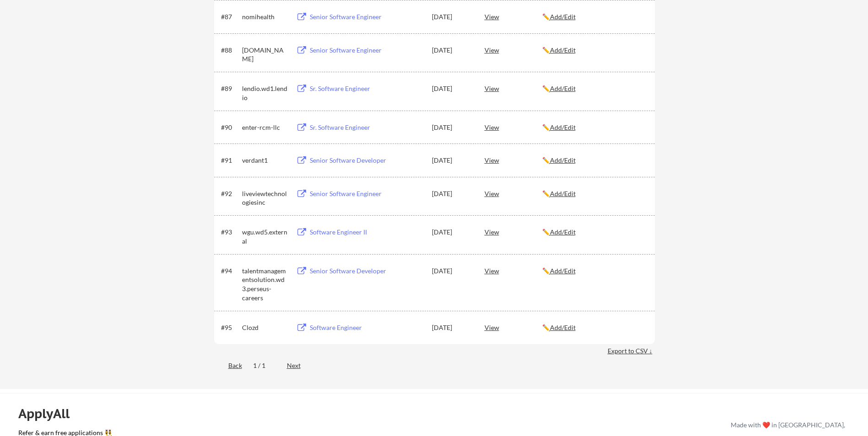 Image resolution: width=868 pixels, height=436 pixels. I want to click on div: #87, so click(229, 17).